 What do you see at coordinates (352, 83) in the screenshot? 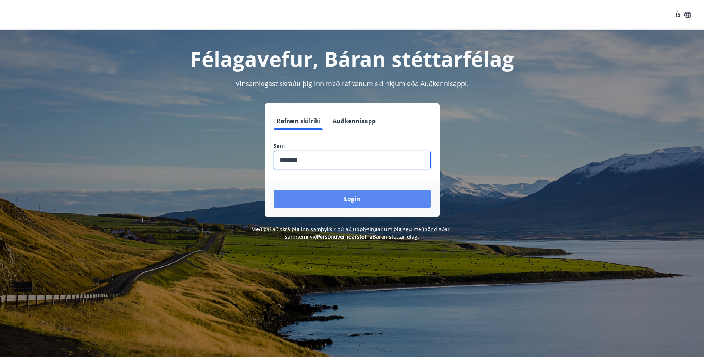
I see `span: Vinsamlegast skráðu þig inn með rafrænum skilríkjum eða Auðkennisappi.` at bounding box center [352, 83].